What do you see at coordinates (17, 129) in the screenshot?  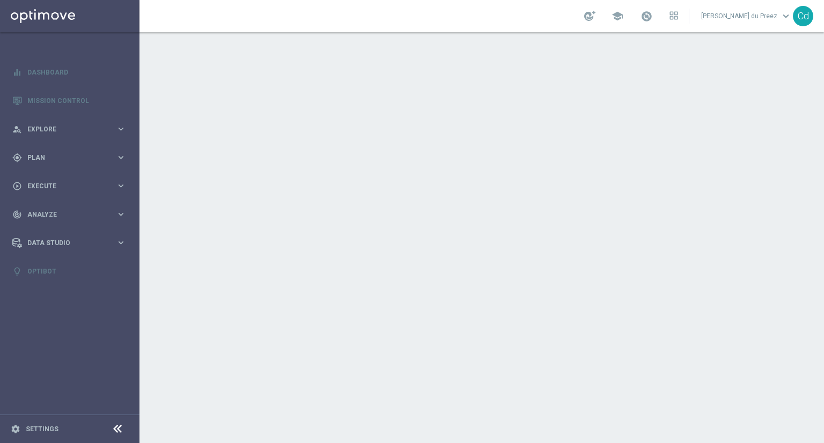 I see `i: person_search` at bounding box center [17, 129].